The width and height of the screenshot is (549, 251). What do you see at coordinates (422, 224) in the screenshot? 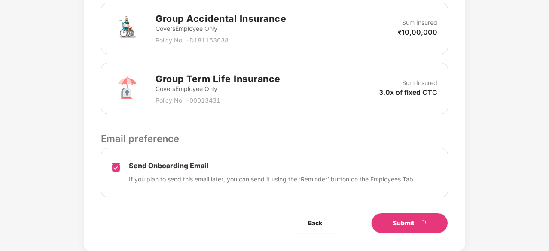
I see `span: loading` at bounding box center [422, 224].